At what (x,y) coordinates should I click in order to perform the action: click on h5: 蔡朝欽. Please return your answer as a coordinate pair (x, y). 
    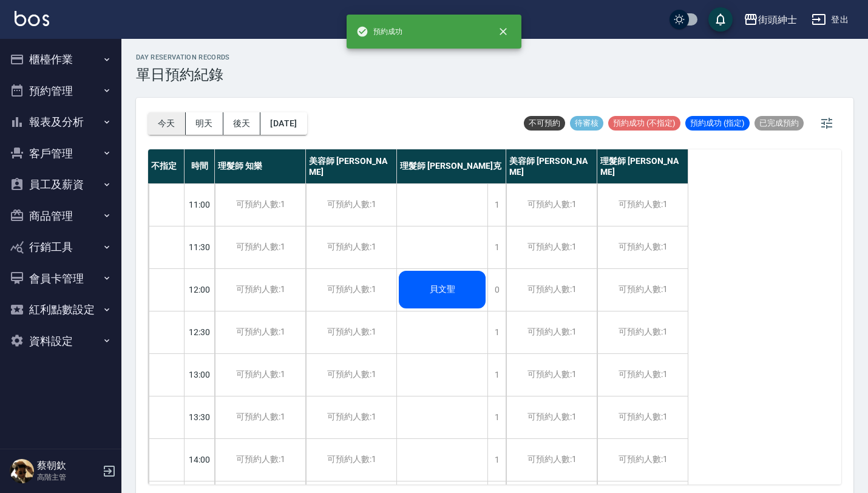
    Looking at the image, I should click on (68, 466).